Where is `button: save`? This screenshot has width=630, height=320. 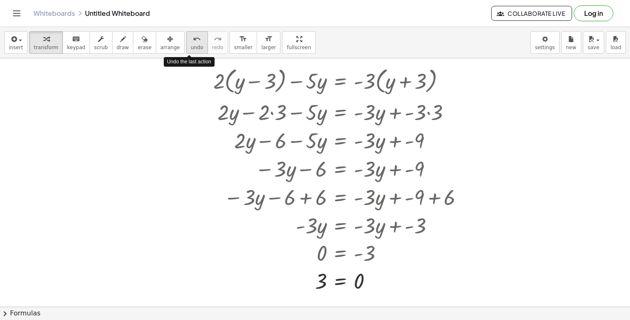
button: save is located at coordinates (593, 42).